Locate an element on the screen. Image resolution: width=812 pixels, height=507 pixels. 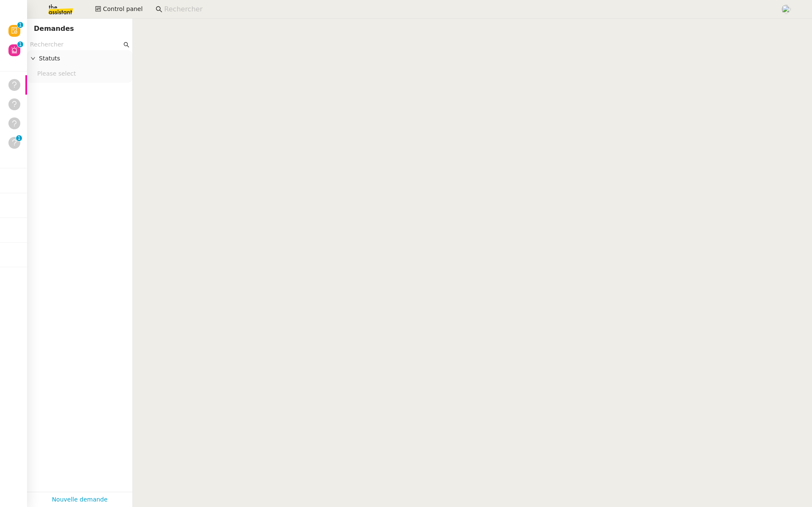
button: Control panel is located at coordinates (119, 9).